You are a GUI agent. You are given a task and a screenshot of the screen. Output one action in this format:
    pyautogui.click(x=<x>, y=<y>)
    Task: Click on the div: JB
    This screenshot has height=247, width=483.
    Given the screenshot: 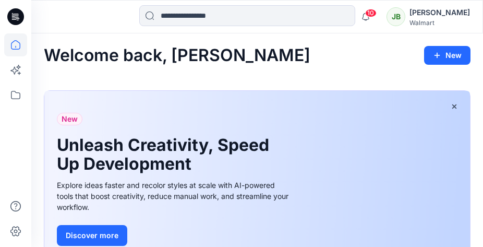 What is the action you would take?
    pyautogui.click(x=396, y=17)
    